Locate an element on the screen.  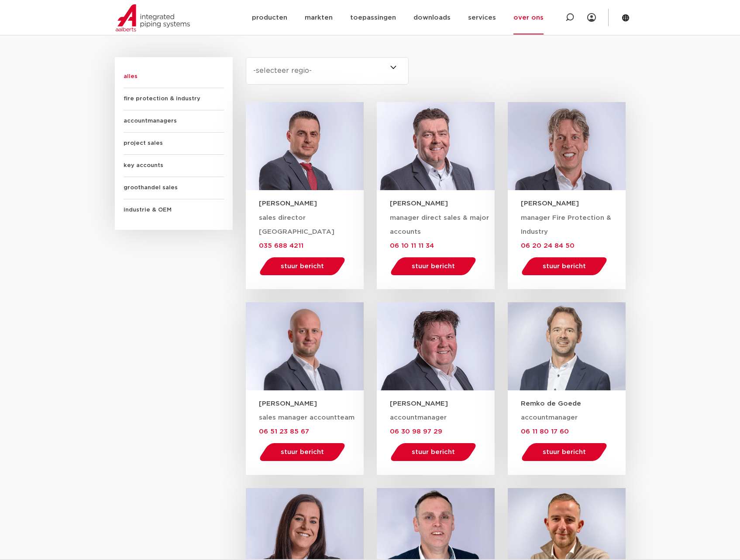
div: fire protection & industry is located at coordinates (173, 99).